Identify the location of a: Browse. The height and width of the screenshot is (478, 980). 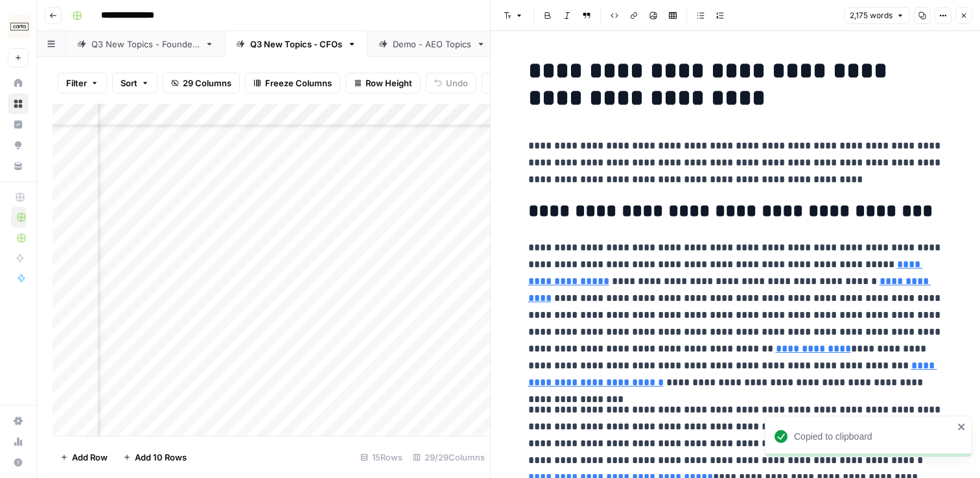
(18, 103).